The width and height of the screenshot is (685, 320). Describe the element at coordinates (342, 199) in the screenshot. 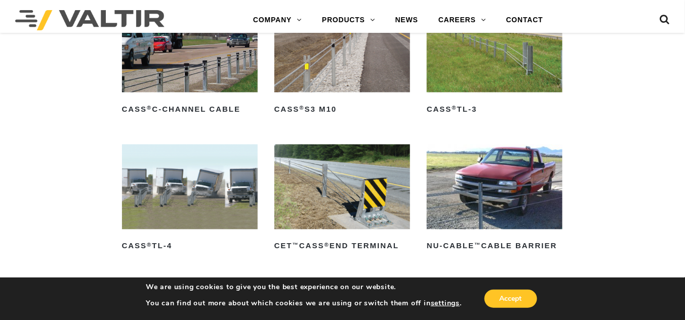

I see `a: CET™CASS®End Terminal` at that location.